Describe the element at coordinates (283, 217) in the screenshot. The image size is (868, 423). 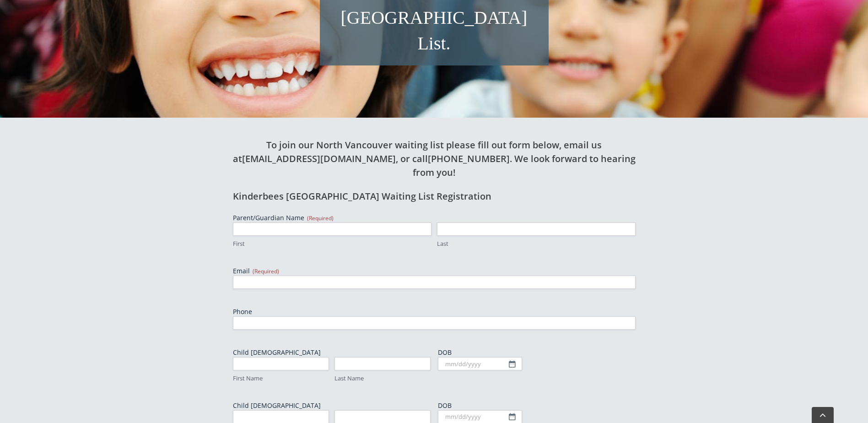
I see `legend: Parent/Guardian Name` at that location.